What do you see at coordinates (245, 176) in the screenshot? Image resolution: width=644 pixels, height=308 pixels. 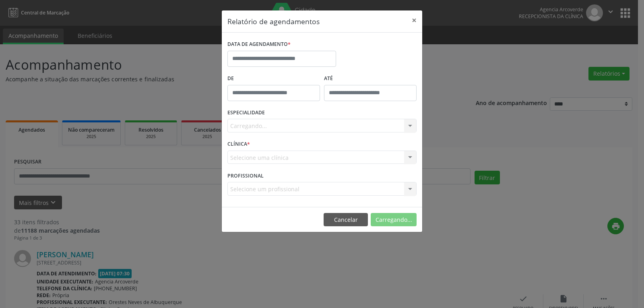 I see `label: PROFISSIONAL` at bounding box center [245, 176].